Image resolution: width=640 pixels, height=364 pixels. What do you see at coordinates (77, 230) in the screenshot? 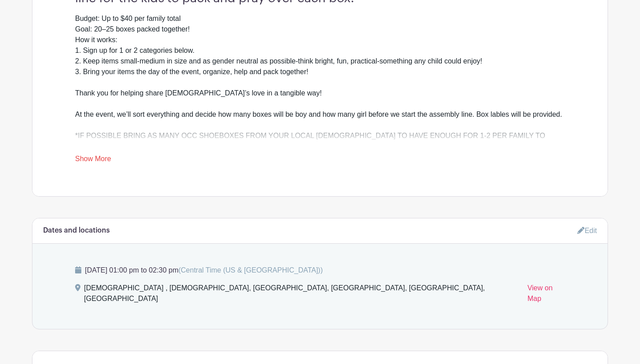
I see `h6: Dates and locations` at bounding box center [77, 230].